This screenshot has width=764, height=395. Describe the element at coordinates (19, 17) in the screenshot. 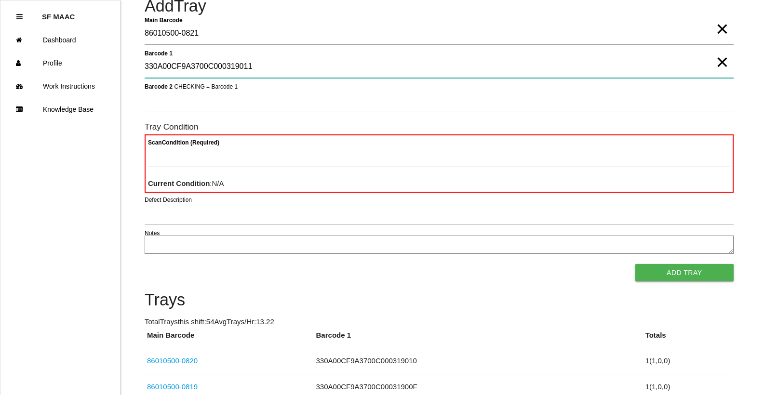

I see `div: Close` at that location.